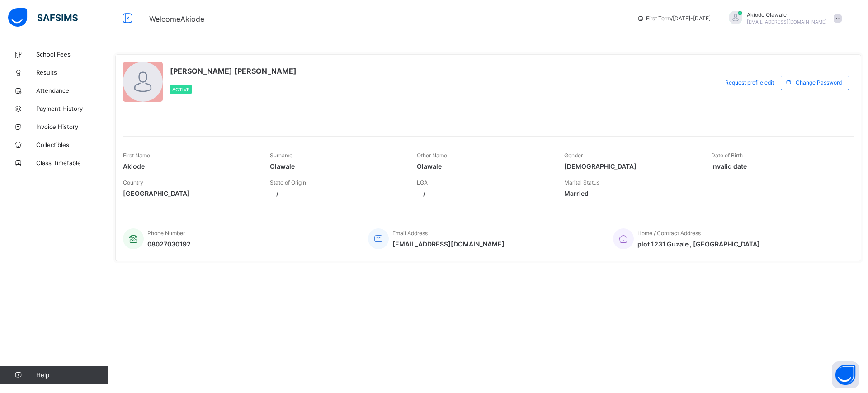 The image size is (868, 393). Describe the element at coordinates (573, 155) in the screenshot. I see `span: Gender` at that location.